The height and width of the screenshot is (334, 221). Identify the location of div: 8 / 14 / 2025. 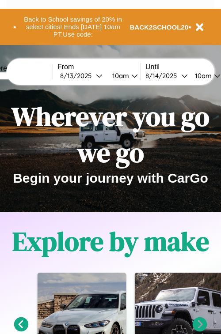
(163, 76).